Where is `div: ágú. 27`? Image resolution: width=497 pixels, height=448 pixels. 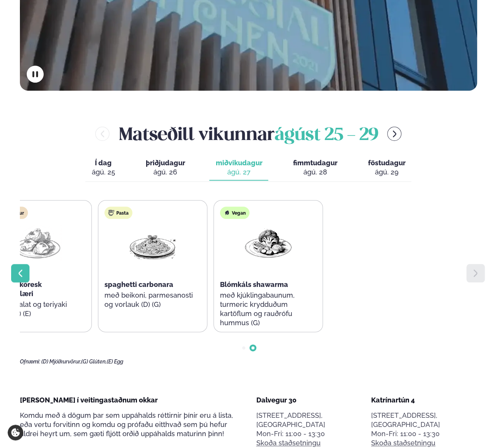 div: ágú. 27 is located at coordinates (239, 172).